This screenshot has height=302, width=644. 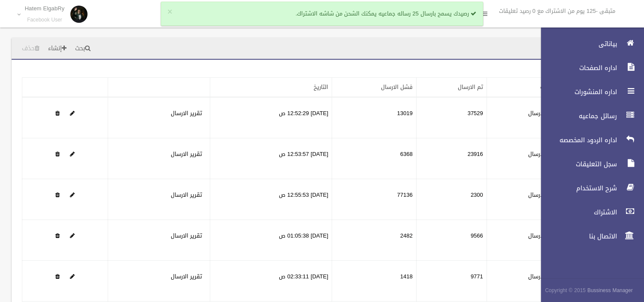 What do you see at coordinates (322, 14) in the screenshot?
I see `div: رصيدك يسمح بارسال 25 رساله جماعيه يمكنك الشحن من شاشه الاشتراك.` at bounding box center [322, 14].